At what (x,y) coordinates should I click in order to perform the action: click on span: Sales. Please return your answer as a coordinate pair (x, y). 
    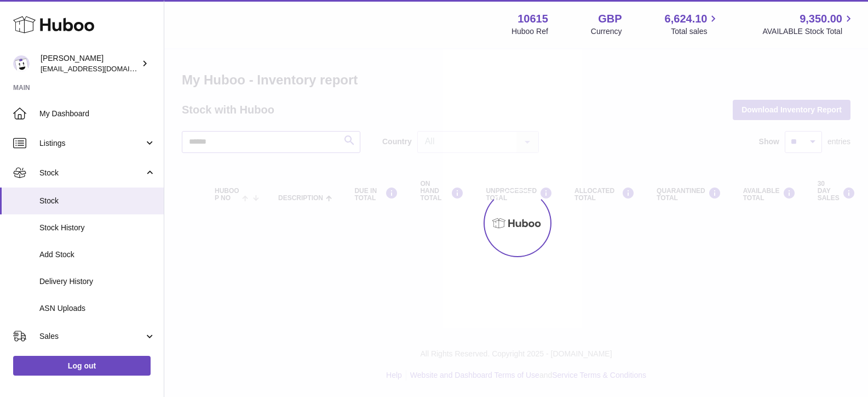
    Looking at the image, I should click on (91, 336).